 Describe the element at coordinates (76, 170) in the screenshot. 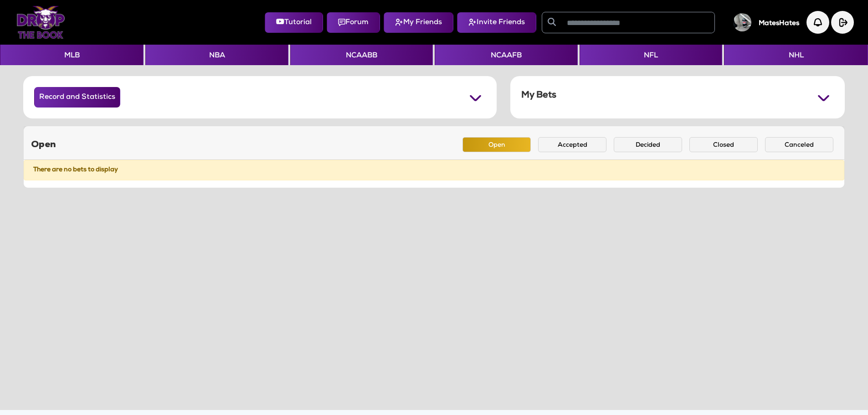

I see `strong: There are no bets to display` at that location.